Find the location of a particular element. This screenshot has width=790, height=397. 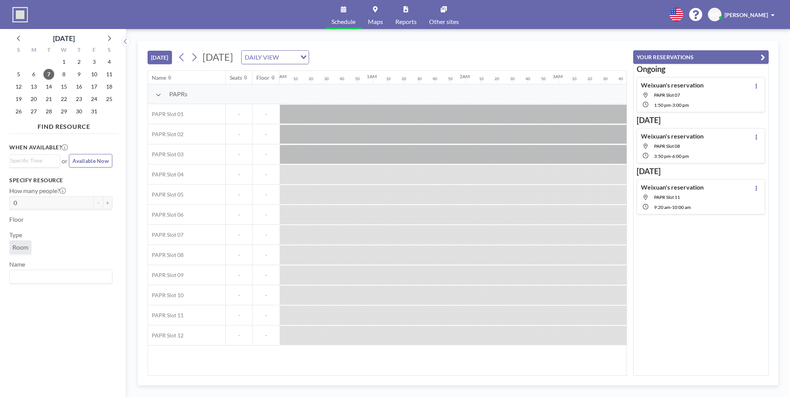

span: Sunday, October 26, 2025 is located at coordinates (19, 111).